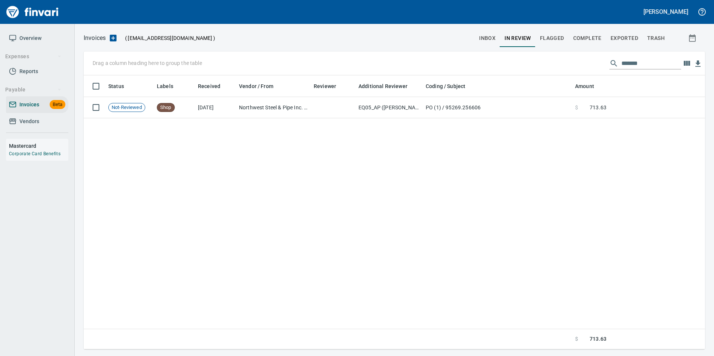 This screenshot has width=714, height=356. What do you see at coordinates (33, 56) in the screenshot?
I see `span: Expenses` at bounding box center [33, 56].